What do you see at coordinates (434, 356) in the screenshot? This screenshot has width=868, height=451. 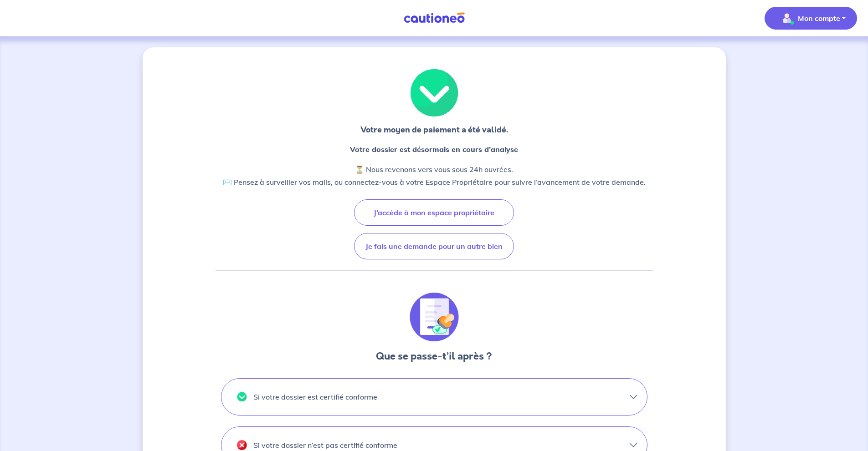 I see `h3: Que se passe-t’il après ?` at bounding box center [434, 356].